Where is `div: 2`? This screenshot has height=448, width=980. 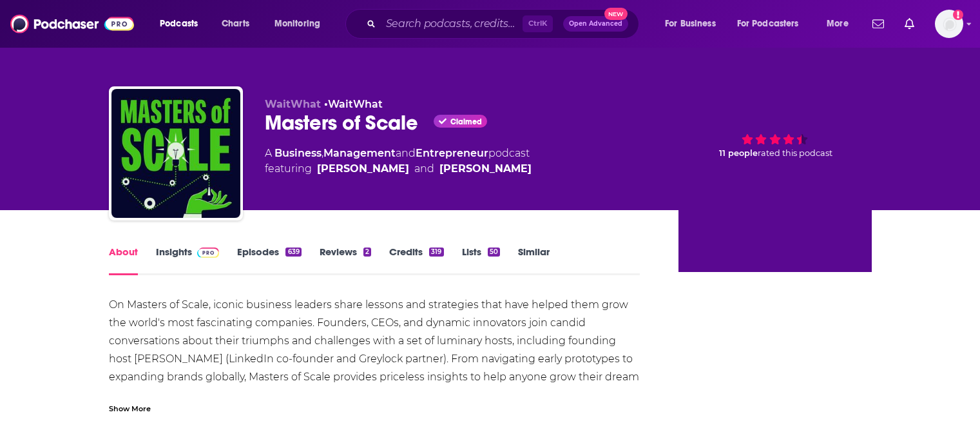
div: 2 is located at coordinates (367, 252).